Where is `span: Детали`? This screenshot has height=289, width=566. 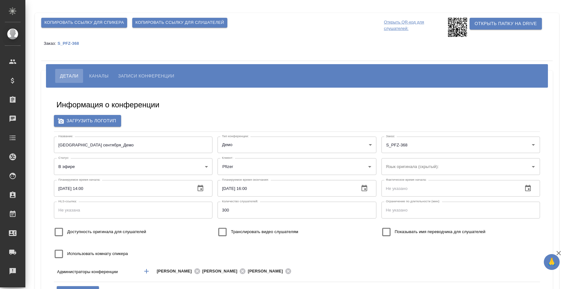
span: Детали is located at coordinates (69, 76).